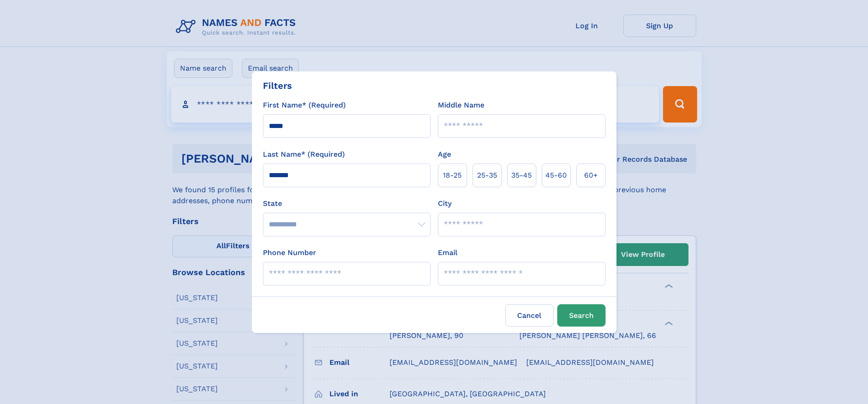 This screenshot has width=868, height=404. Describe the element at coordinates (487, 175) in the screenshot. I see `span: 25‑35` at that location.